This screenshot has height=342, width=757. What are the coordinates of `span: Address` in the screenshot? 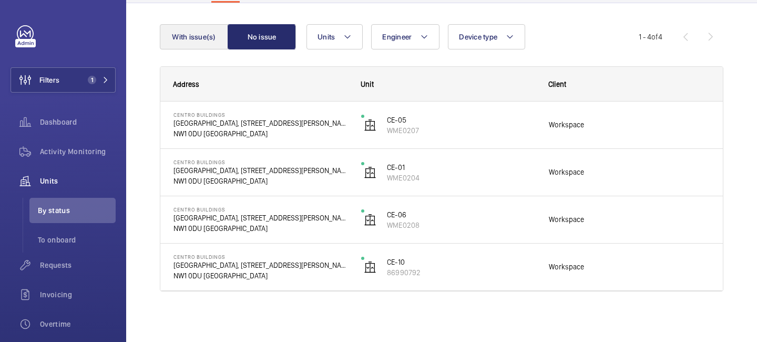 It's located at (186, 84).